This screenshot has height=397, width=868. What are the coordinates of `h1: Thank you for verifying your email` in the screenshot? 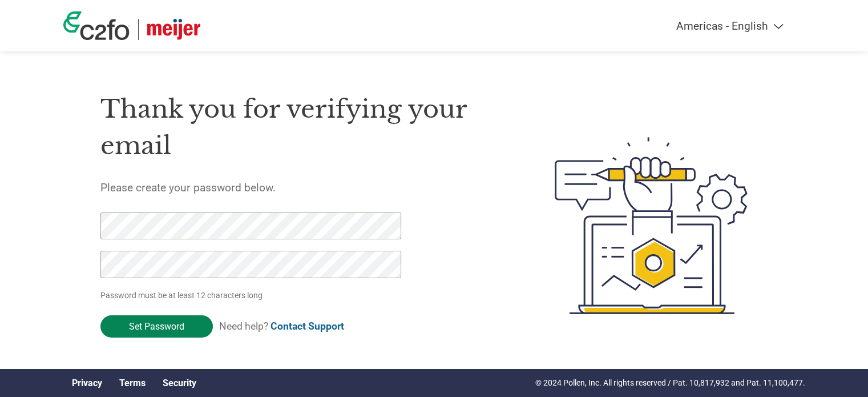 It's located at (301, 127).